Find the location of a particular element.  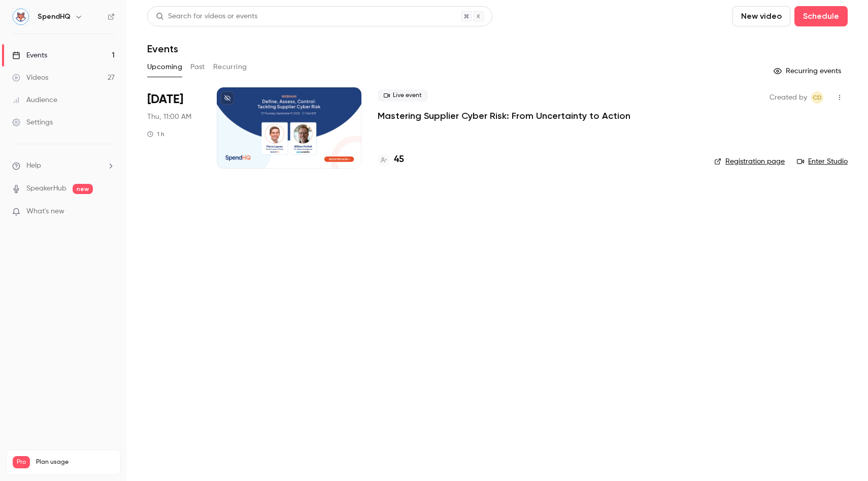

h6: SpendHQ is located at coordinates (54, 17).